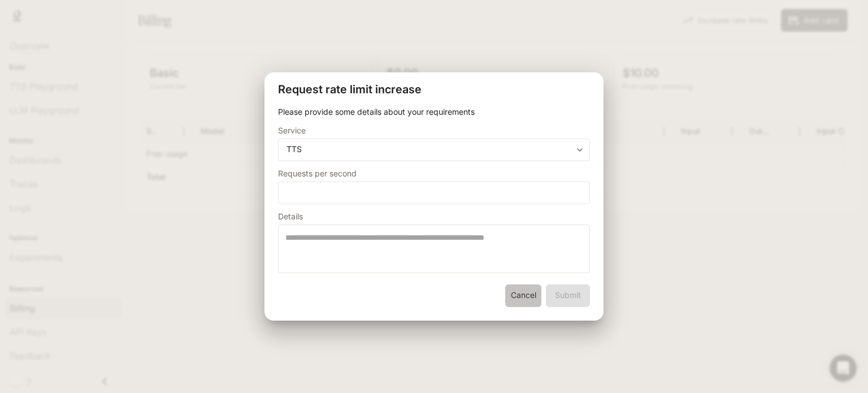 This screenshot has height=393, width=868. I want to click on button: Cancel, so click(524, 296).